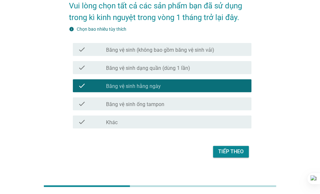 This screenshot has width=320, height=194. Describe the element at coordinates (134, 86) in the screenshot. I see `label: Băng vệ sinh hằng ngày` at that location.